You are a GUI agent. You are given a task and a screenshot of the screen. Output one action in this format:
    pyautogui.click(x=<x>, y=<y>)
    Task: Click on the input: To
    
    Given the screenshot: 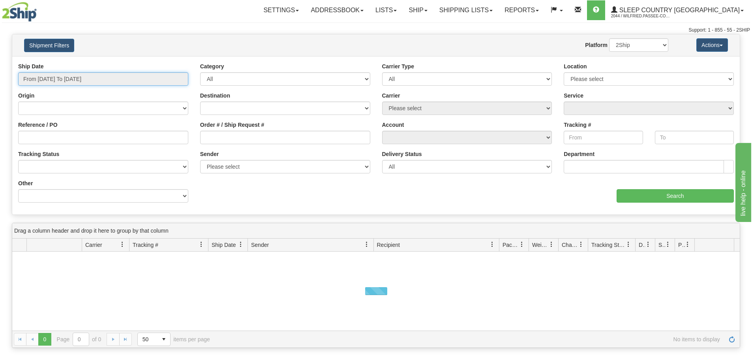 What is the action you would take?
    pyautogui.click(x=694, y=137)
    